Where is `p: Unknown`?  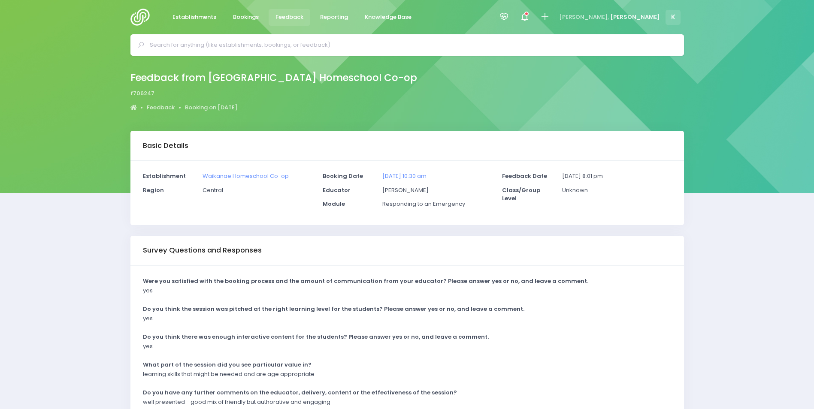
p: Unknown is located at coordinates (616, 190).